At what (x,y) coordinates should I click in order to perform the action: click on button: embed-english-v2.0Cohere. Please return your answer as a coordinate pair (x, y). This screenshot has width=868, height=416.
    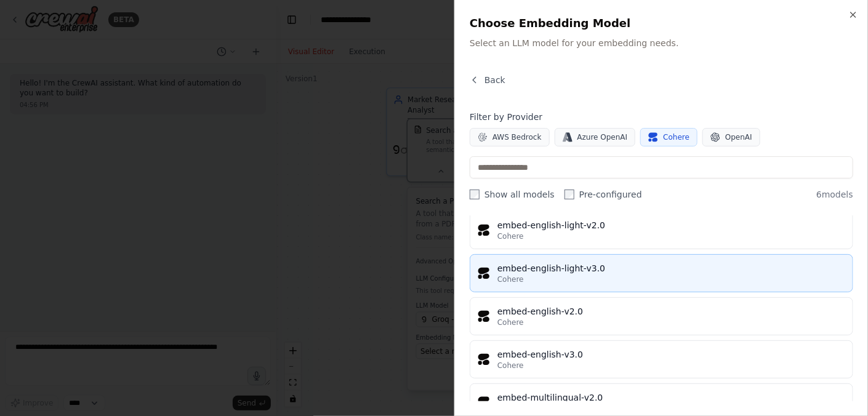
    Looking at the image, I should click on (661, 317).